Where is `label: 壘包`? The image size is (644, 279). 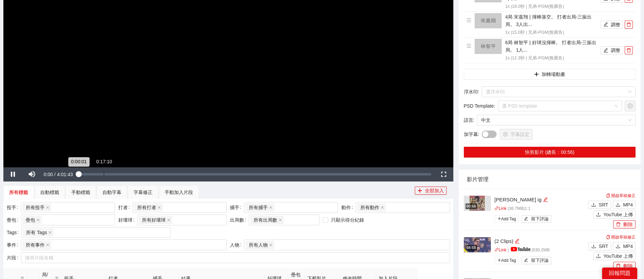 label: 壘包 is located at coordinates (14, 220).